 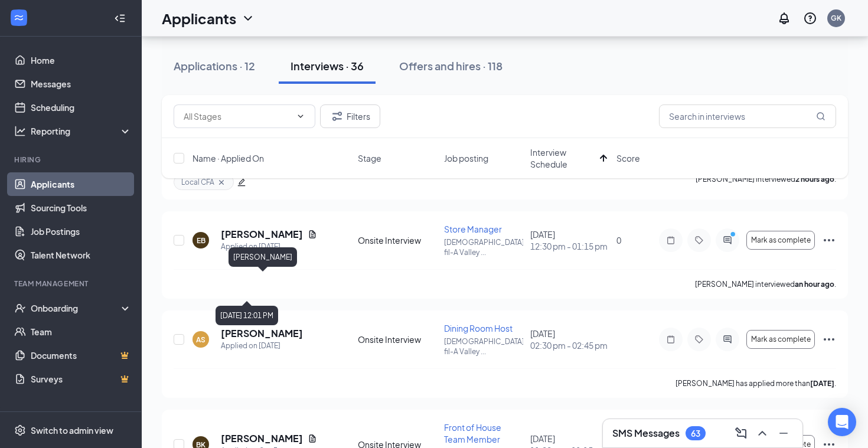 What do you see at coordinates (784, 433) in the screenshot?
I see `button: Minimize` at bounding box center [784, 433].